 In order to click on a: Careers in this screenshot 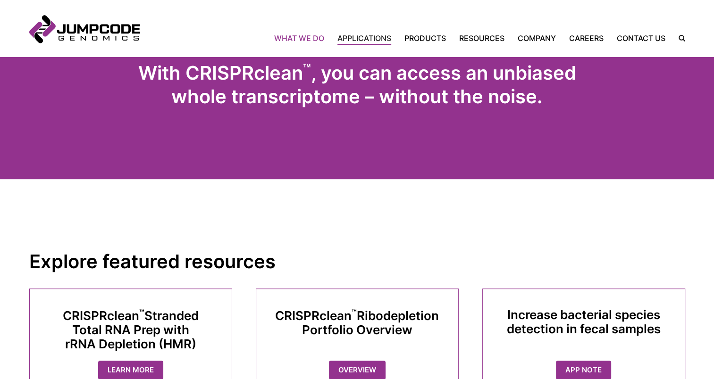, I will do `click(586, 38)`.